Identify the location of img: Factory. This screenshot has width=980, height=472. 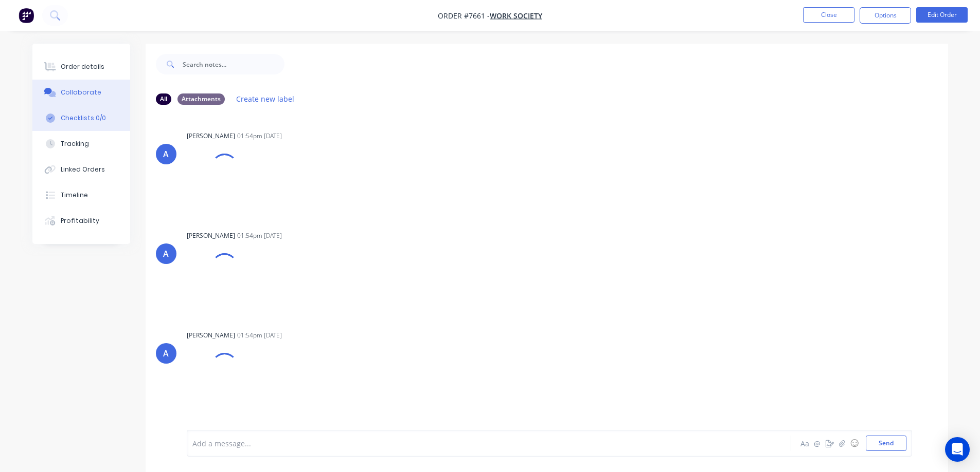
(26, 15).